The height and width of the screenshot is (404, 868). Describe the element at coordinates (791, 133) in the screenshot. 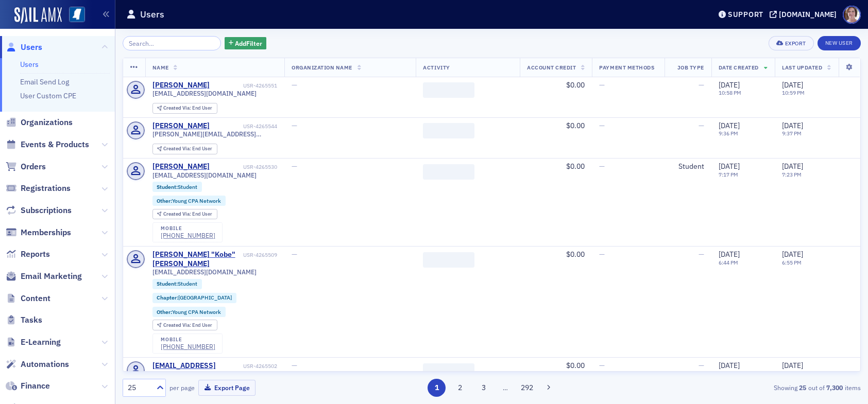

I see `time: 9:37 PM` at that location.